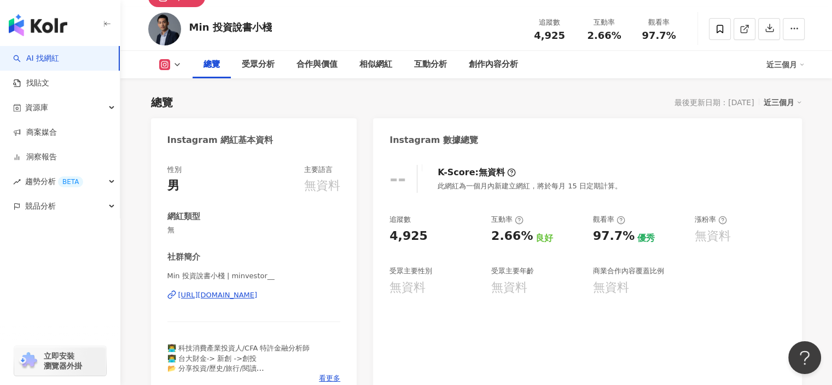  Describe the element at coordinates (36, 59) in the screenshot. I see `a: searchAI 找網紅` at that location.